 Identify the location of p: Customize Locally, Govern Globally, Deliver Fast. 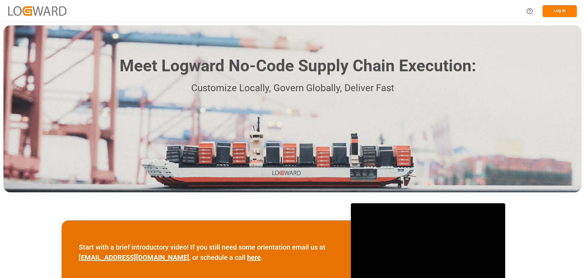
(293, 88).